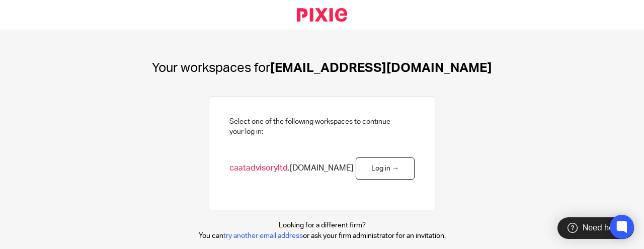 Image resolution: width=644 pixels, height=249 pixels. I want to click on span: Your workspaces for, so click(211, 68).